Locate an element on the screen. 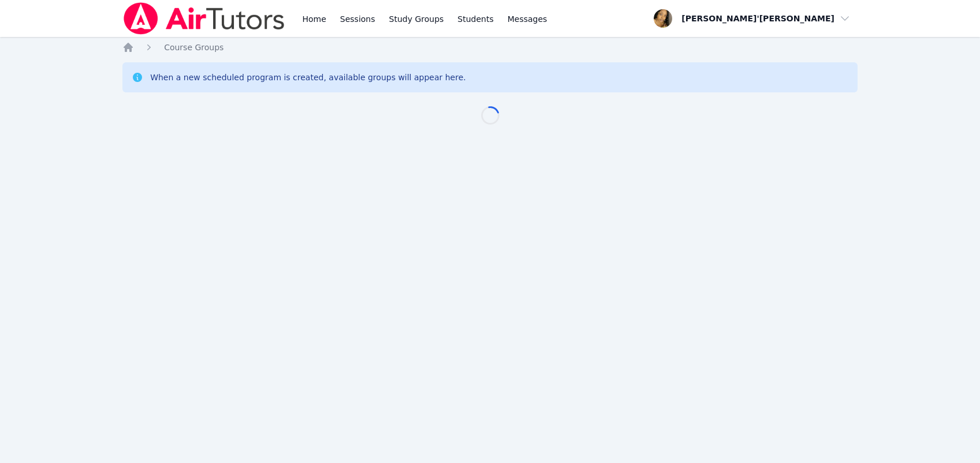 This screenshot has height=463, width=980. img: Air Tutors is located at coordinates (204, 19).